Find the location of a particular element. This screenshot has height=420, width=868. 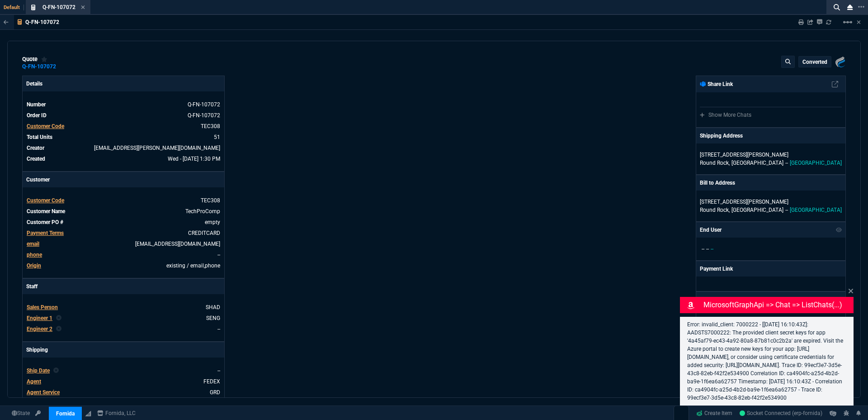

span: seti.shadab@fornida.com is located at coordinates (157, 148).